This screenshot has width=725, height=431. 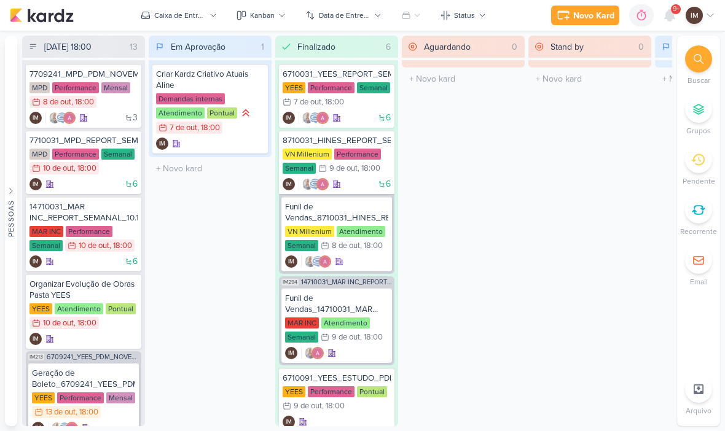 I want to click on button: Pessoas, so click(x=11, y=231).